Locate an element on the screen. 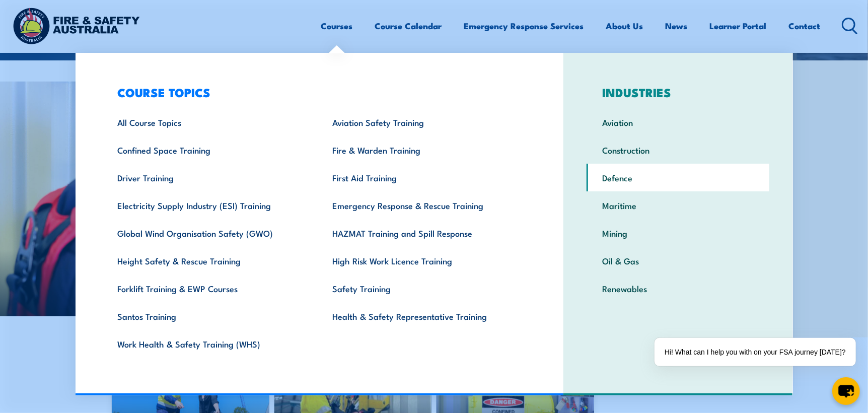 This screenshot has width=868, height=413. a: HAZMAT Training and Spill Response is located at coordinates (424, 232).